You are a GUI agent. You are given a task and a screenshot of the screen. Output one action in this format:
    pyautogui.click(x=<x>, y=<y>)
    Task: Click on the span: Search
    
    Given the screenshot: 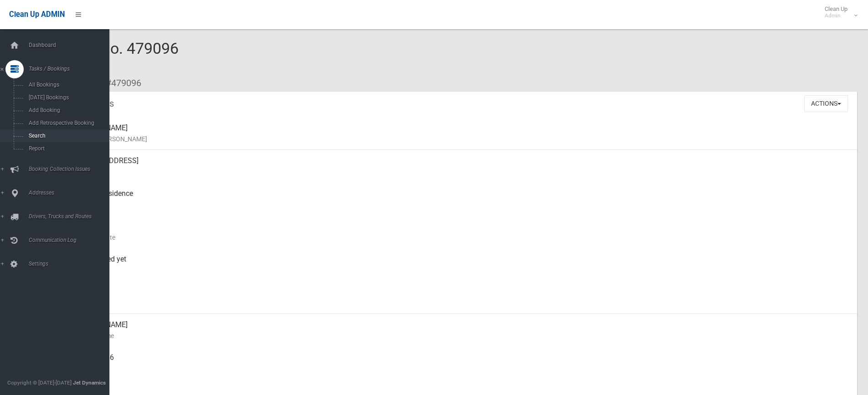 What is the action you would take?
    pyautogui.click(x=67, y=136)
    